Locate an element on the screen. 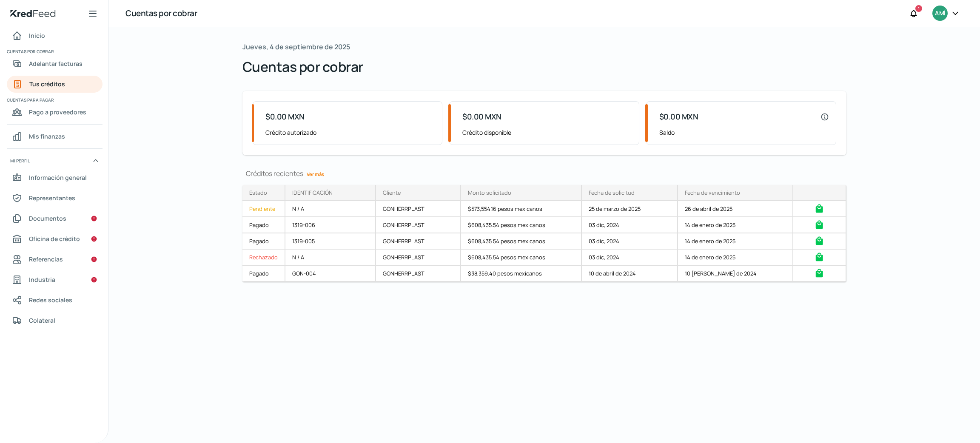 Image resolution: width=980 pixels, height=443 pixels. font: Documentos is located at coordinates (48, 218).